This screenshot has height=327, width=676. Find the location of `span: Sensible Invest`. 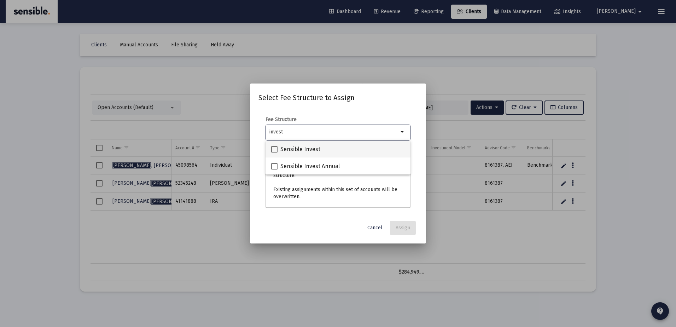

span: Sensible Invest is located at coordinates (300, 149).